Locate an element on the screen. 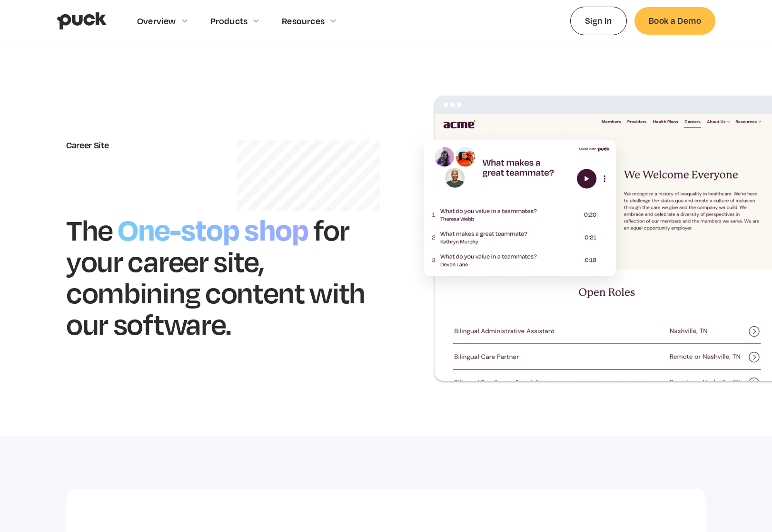 This screenshot has width=772, height=532. h1: One-stop shop is located at coordinates (212, 228).